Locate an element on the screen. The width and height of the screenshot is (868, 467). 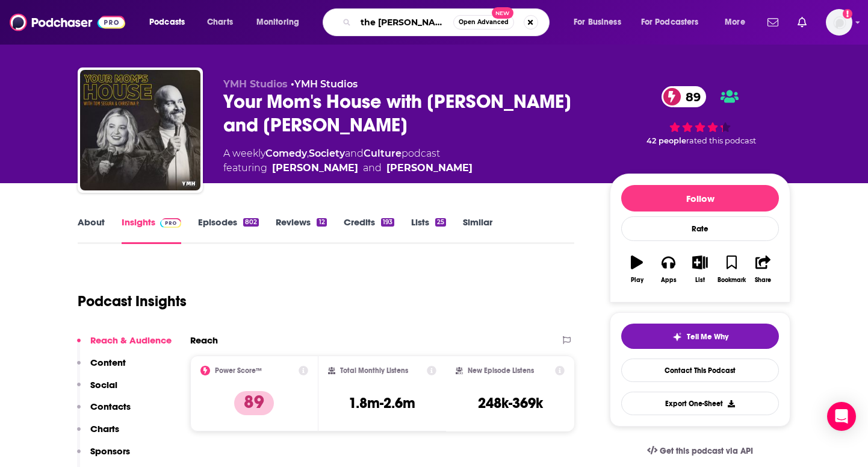
a: Lists25 is located at coordinates (429, 230).